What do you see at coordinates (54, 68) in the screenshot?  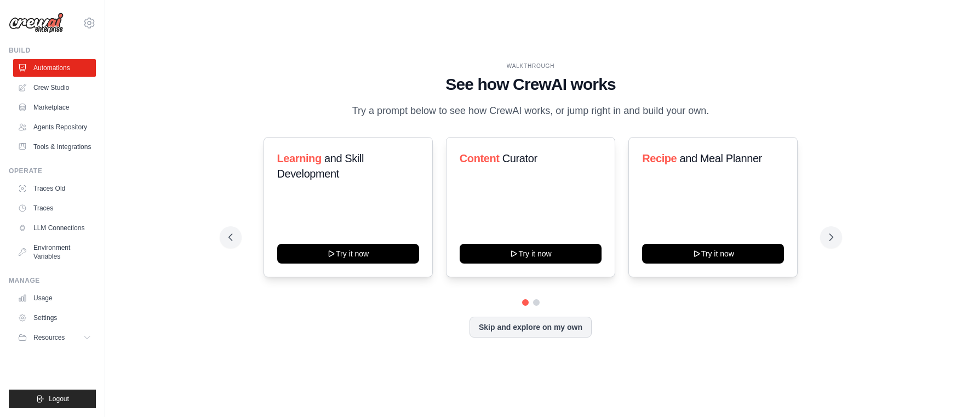 I see `a: Automations` at bounding box center [54, 68].